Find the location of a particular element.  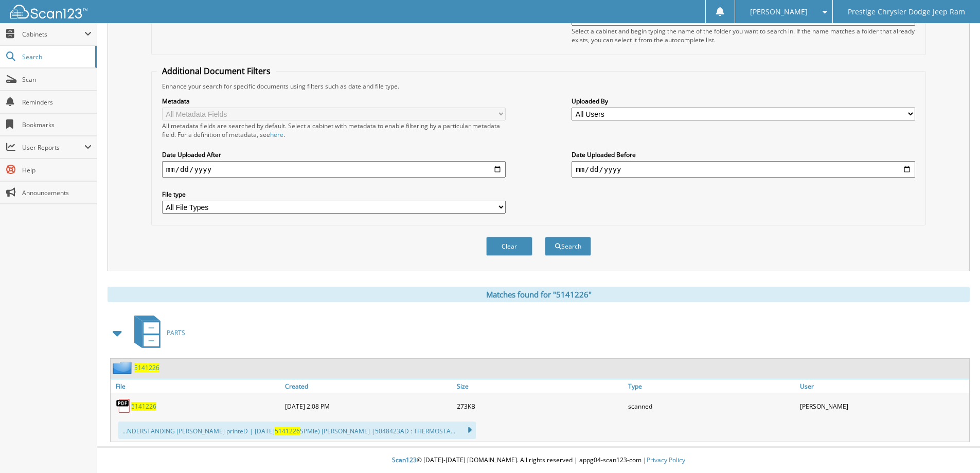

span: Cabinets is located at coordinates (53, 34).